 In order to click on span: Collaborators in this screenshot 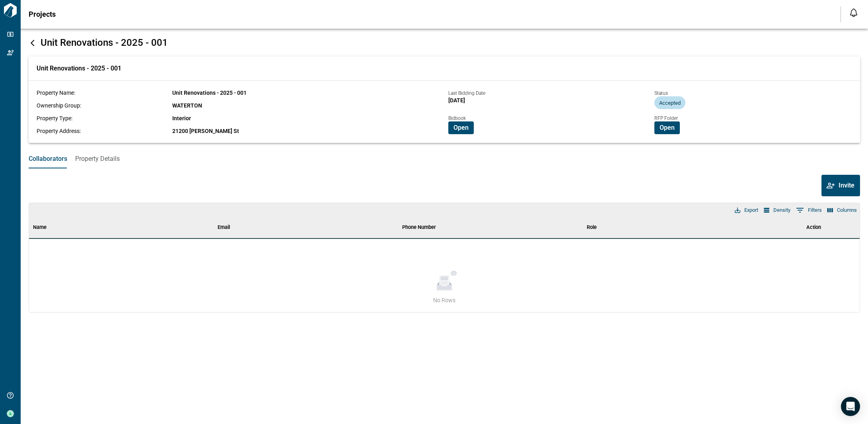, I will do `click(48, 159)`.